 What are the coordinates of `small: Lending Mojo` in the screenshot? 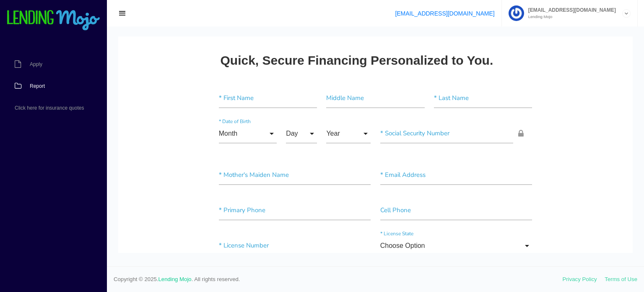 It's located at (570, 17).